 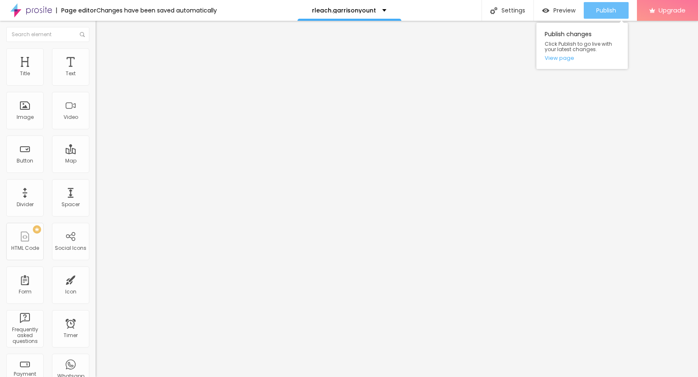 I want to click on div: Icon, so click(x=71, y=292).